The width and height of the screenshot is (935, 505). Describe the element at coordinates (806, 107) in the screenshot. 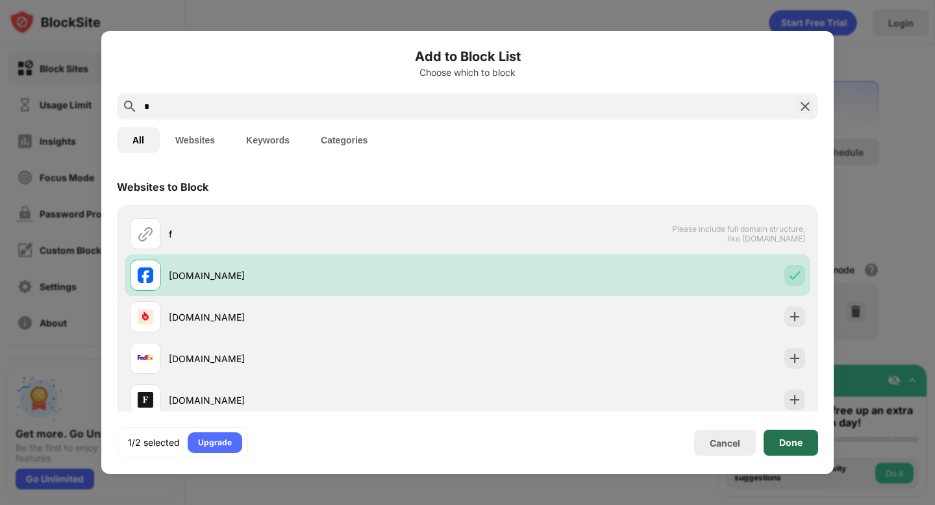

I see `img: search-close` at that location.